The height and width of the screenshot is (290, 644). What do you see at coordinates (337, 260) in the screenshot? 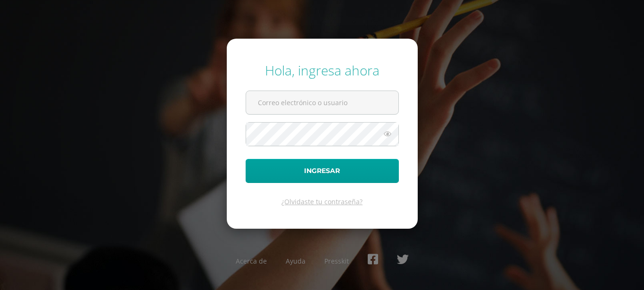
I see `a: Presskit` at bounding box center [337, 260].